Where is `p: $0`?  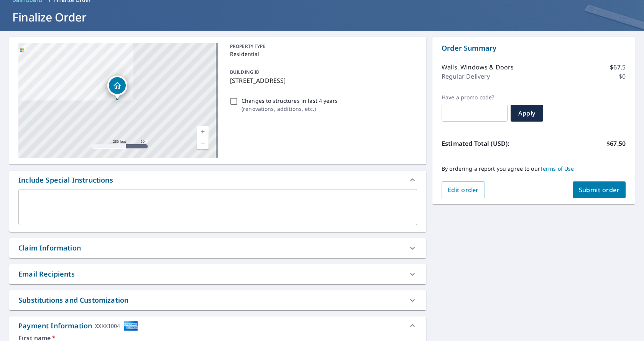
p: $0 is located at coordinates (622, 77).